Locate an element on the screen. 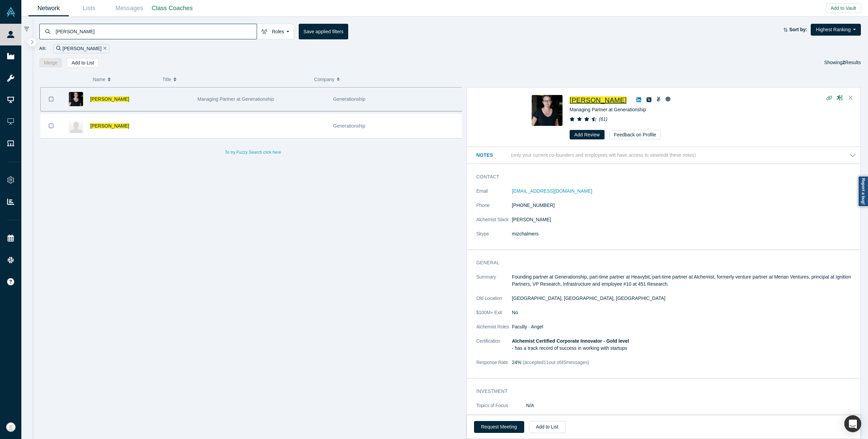  button: Company is located at coordinates (386, 80).